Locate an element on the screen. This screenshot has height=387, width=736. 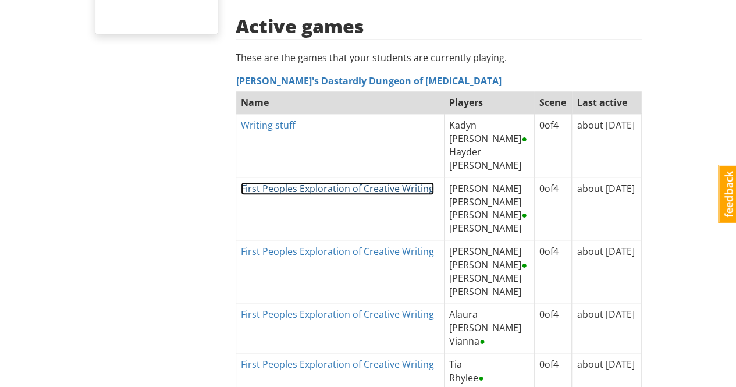
span: Alaura is located at coordinates (463, 314).